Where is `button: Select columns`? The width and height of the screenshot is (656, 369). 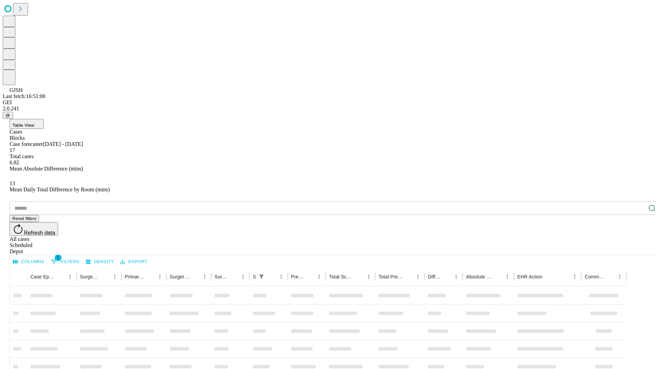
button: Select columns is located at coordinates (29, 262).